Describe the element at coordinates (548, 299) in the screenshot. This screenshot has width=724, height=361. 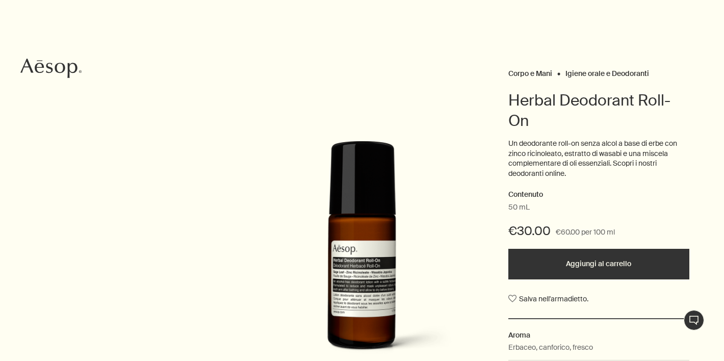
I see `button: Salva nell'armadietto.` at that location.